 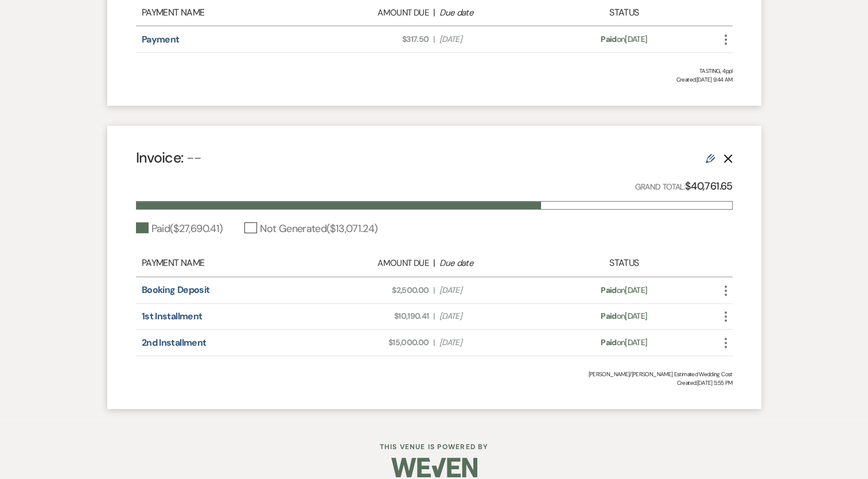 What do you see at coordinates (684, 186) in the screenshot?
I see `p: Grand Total:` at bounding box center [684, 186].